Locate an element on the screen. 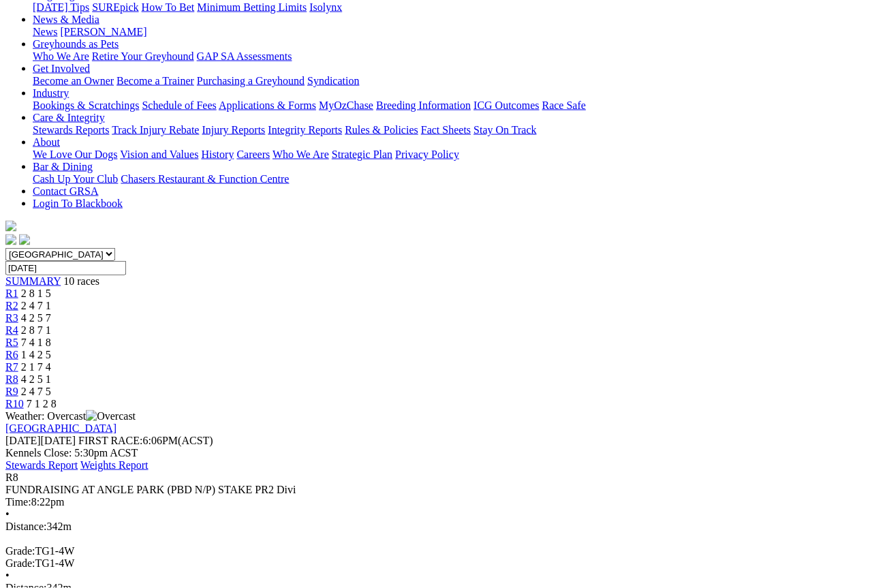 This screenshot has width=872, height=588. img: Overcast is located at coordinates (110, 416).